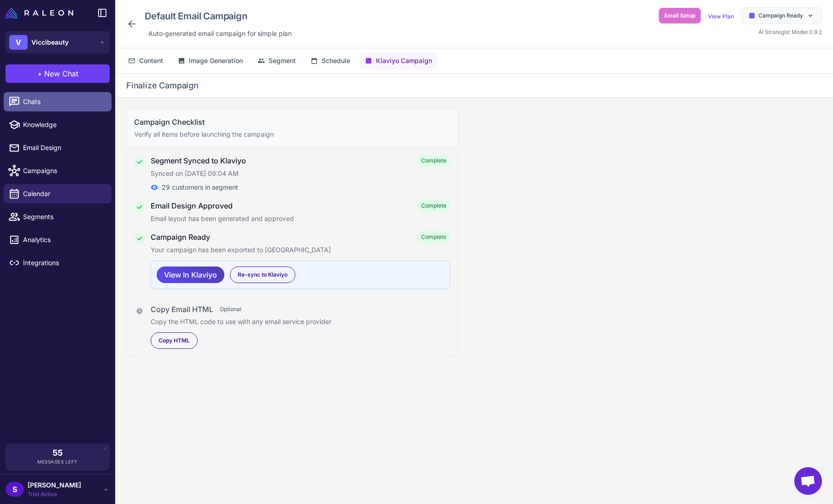 The image size is (833, 504). I want to click on h4: Copy Email HTML, so click(182, 310).